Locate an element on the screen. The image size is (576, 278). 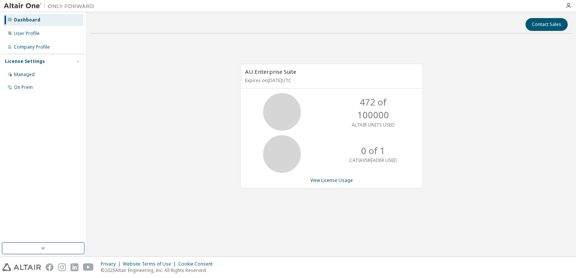
div: Dashboard is located at coordinates (27, 20).